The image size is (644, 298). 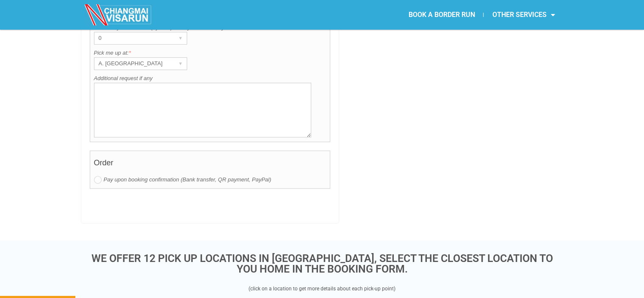 What do you see at coordinates (442, 15) in the screenshot?
I see `nav: Menu` at bounding box center [442, 15].